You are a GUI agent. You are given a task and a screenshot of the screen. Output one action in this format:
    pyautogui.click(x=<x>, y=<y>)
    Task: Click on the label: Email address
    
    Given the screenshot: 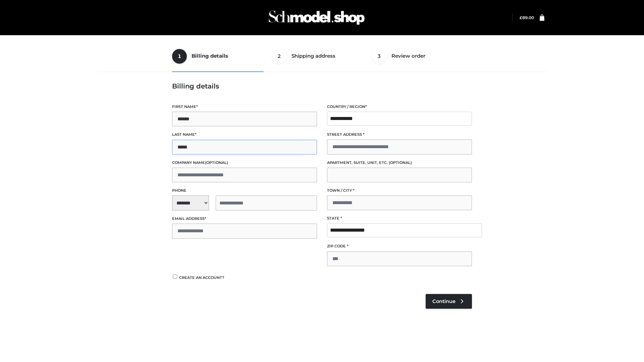 What is the action you would take?
    pyautogui.click(x=245, y=218)
    